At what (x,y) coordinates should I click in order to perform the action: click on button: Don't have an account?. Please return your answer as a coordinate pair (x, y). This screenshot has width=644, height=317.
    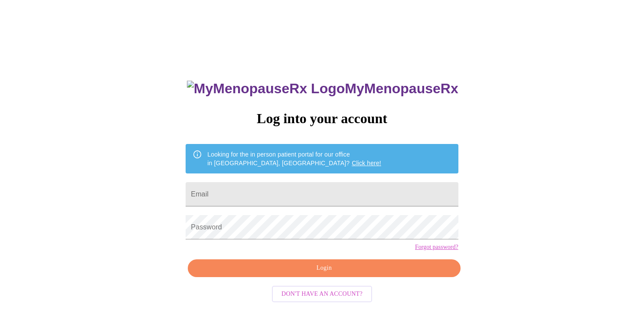
    Looking at the image, I should click on (322, 294).